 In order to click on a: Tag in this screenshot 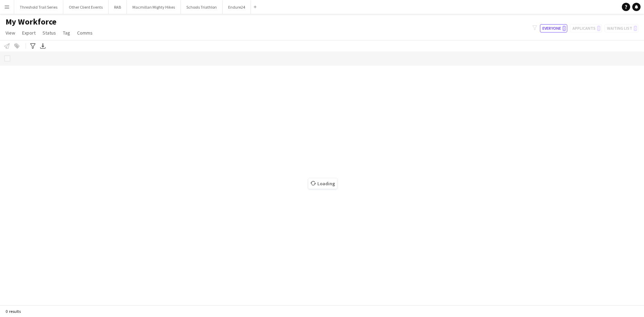, I will do `click(66, 33)`.